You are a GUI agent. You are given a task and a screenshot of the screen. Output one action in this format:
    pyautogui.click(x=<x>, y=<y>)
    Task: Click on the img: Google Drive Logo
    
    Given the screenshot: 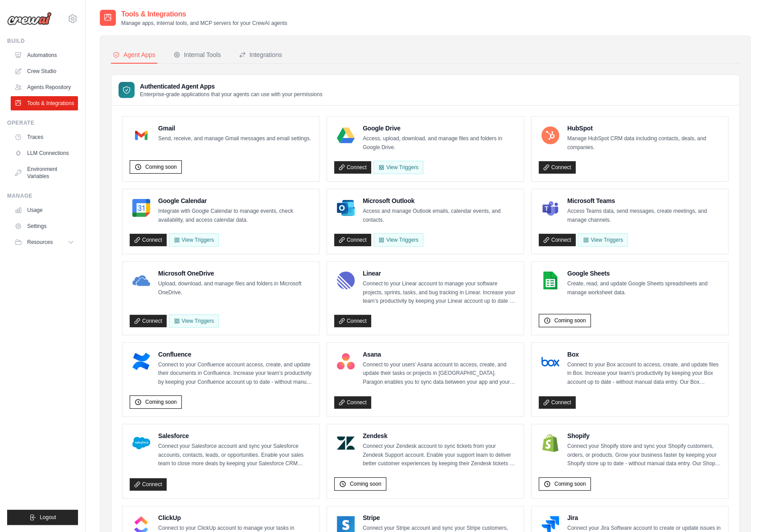 What is the action you would take?
    pyautogui.click(x=346, y=136)
    